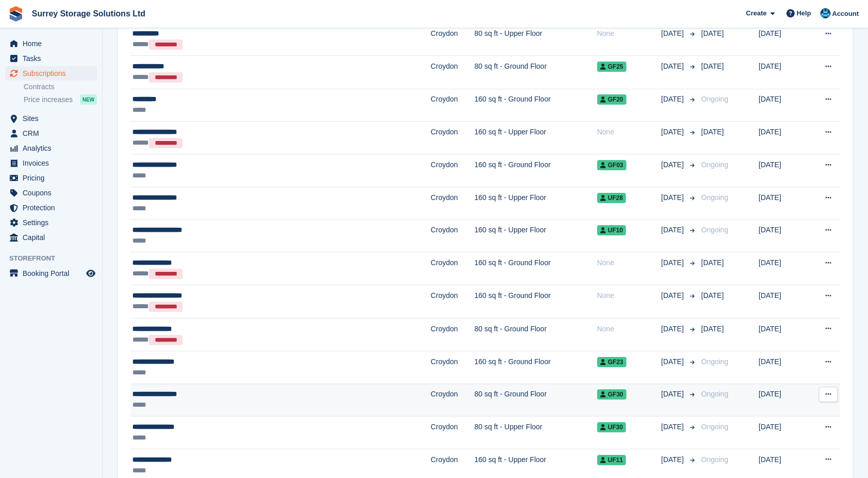 This screenshot has height=478, width=868. What do you see at coordinates (54, 73) in the screenshot?
I see `span: Subscriptions` at bounding box center [54, 73].